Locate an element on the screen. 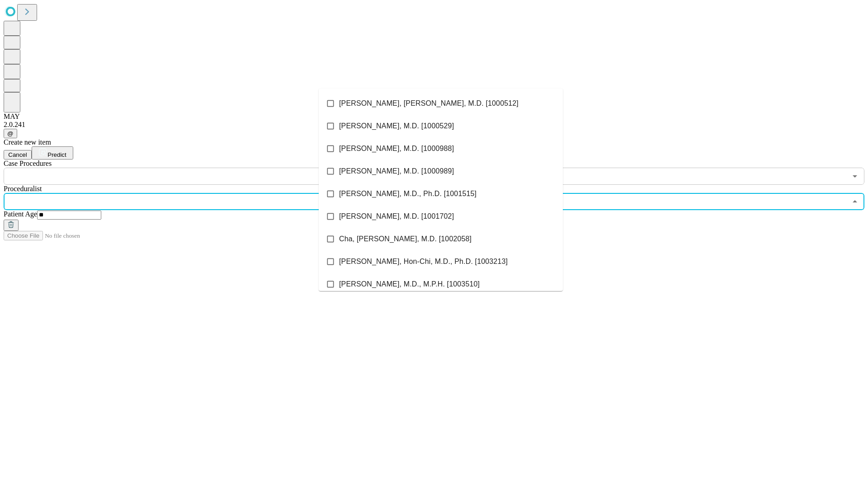 The height and width of the screenshot is (488, 868). span: Patient Age is located at coordinates (20, 214).